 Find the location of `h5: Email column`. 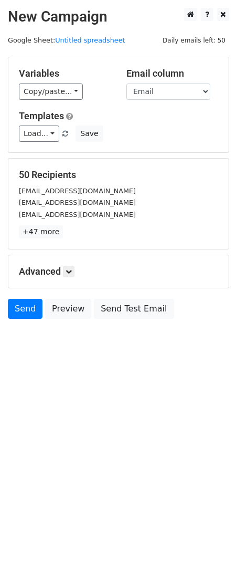

h5: Email column is located at coordinates (172, 74).